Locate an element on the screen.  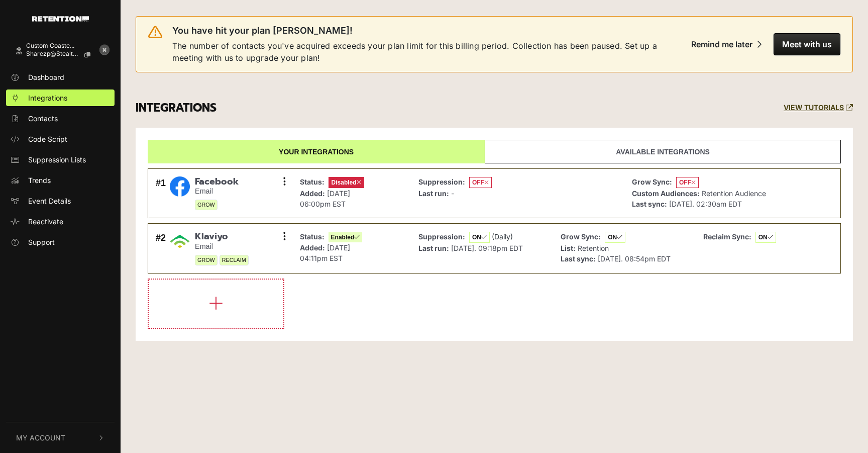
span: Integrations is located at coordinates (48, 97).